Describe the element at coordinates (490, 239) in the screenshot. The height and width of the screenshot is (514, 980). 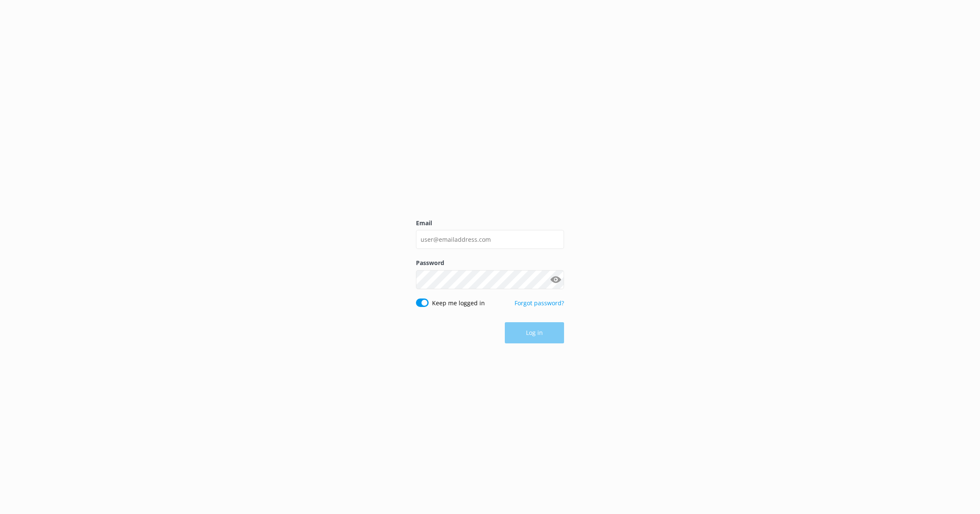
I see `input: user@emailaddress.com` at that location.